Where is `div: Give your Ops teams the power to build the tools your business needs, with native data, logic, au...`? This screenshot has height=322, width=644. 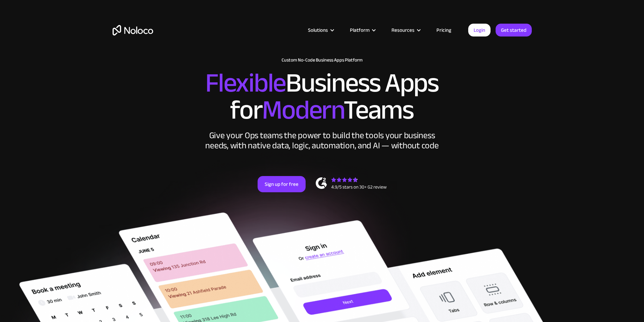 div: Give your Ops teams the power to build the tools your business needs, with native data, logic, au... is located at coordinates (322, 141).